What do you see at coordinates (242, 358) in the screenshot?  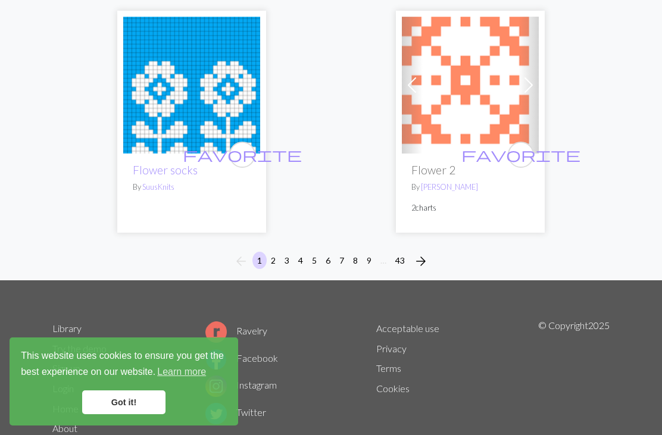 I see `a: Facebook` at bounding box center [242, 358].